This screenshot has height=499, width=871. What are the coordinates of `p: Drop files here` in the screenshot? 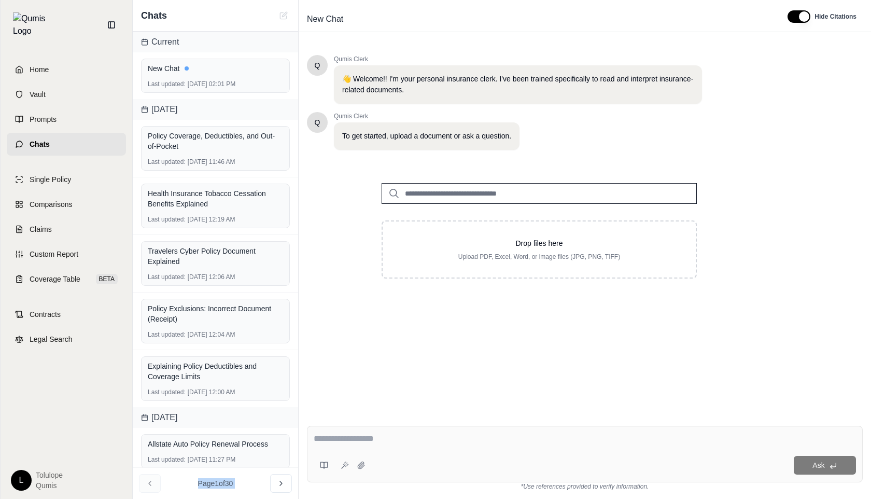 It's located at (539, 243).